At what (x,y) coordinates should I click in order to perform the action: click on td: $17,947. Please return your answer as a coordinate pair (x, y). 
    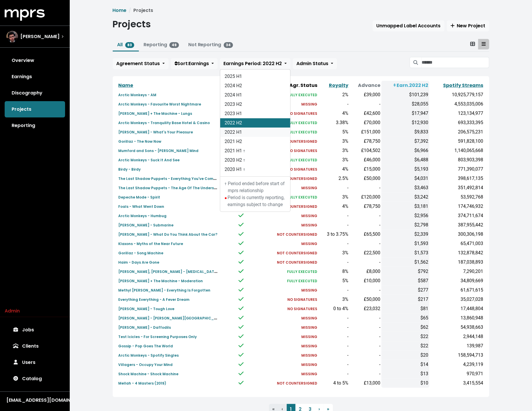
    Looking at the image, I should click on (406, 113).